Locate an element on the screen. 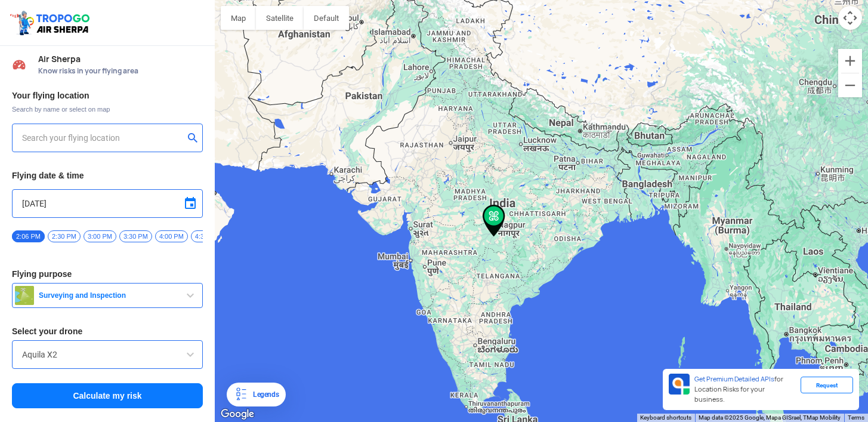 Image resolution: width=868 pixels, height=422 pixels. input: Search your flying location is located at coordinates (102, 138).